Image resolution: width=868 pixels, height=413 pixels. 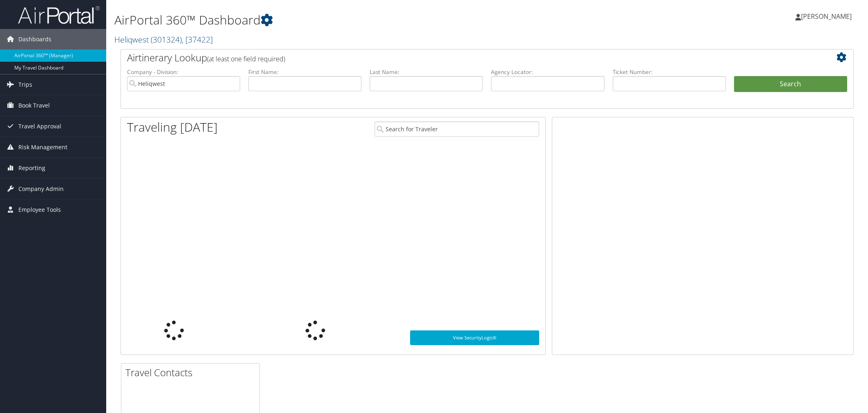 I want to click on span: , [ 37422 ], so click(x=197, y=39).